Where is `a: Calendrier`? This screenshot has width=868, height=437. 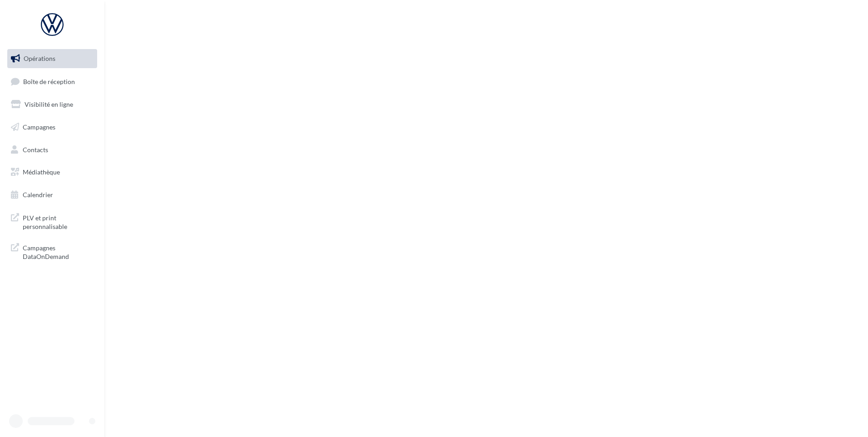 a: Calendrier is located at coordinates (52, 195).